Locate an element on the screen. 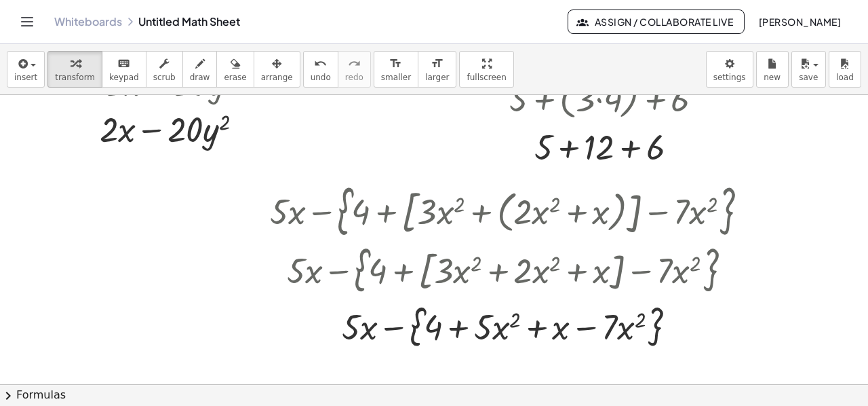  span: erase is located at coordinates (235, 77).